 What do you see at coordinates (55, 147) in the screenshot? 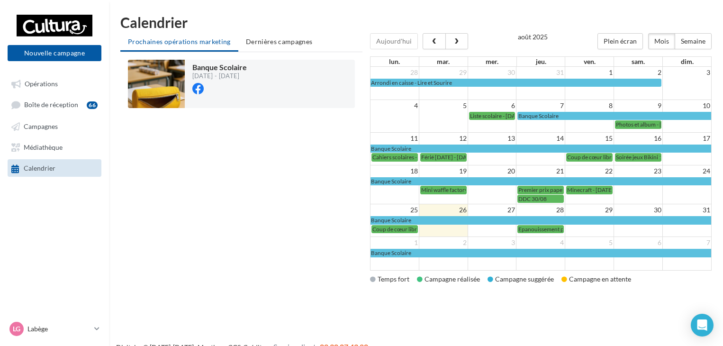
I see `a: Médiathèque` at bounding box center [55, 147].